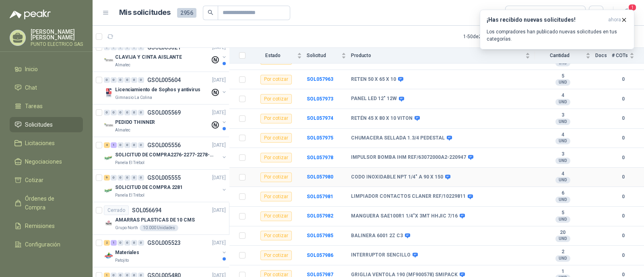 Image resolution: width=644 pixels, height=277 pixels. Describe the element at coordinates (46, 263) in the screenshot. I see `a: Manuales y ayuda` at that location.